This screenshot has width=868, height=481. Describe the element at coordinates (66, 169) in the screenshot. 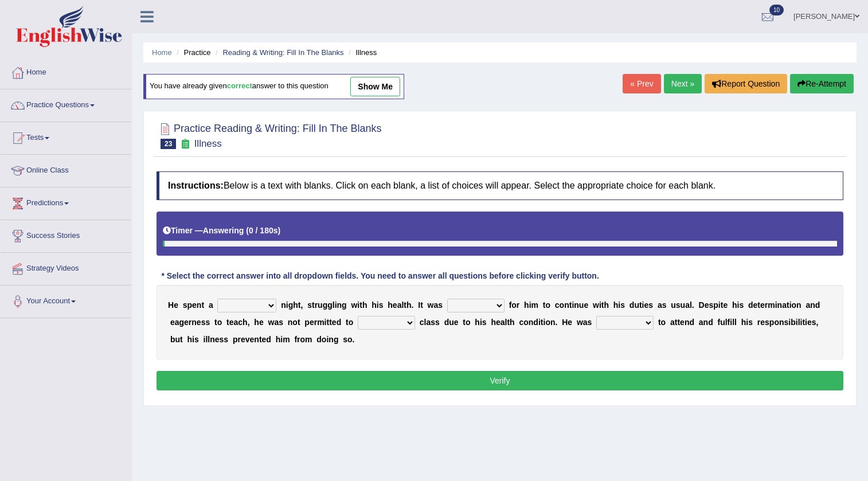

I see `a: Online Class` at that location.